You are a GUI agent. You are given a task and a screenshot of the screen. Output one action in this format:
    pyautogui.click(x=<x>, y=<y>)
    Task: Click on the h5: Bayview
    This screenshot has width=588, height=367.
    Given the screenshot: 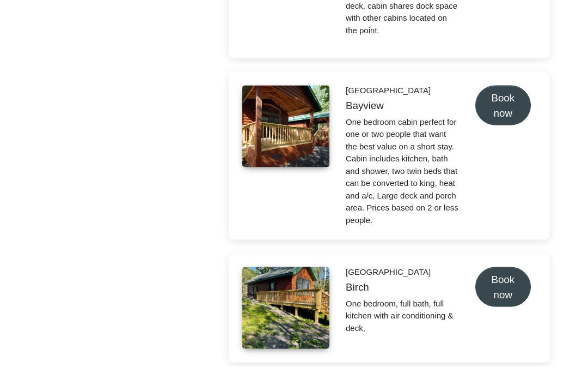 What is the action you would take?
    pyautogui.click(x=402, y=105)
    